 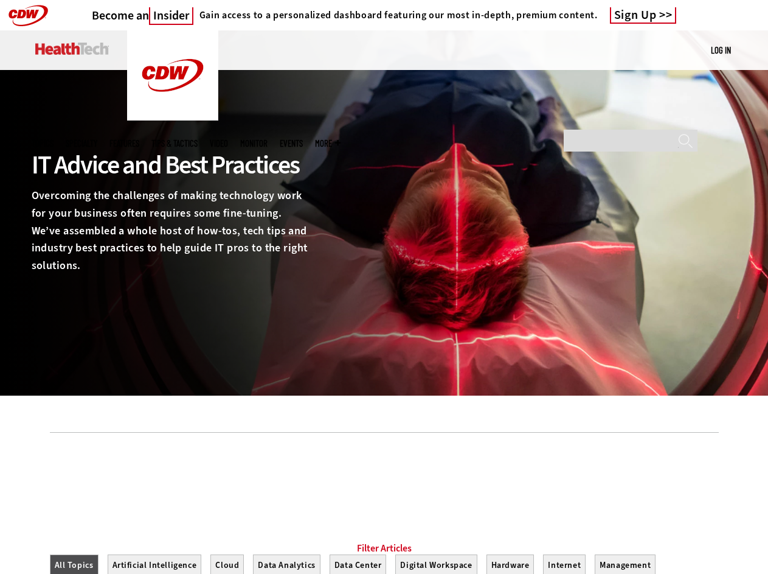 What do you see at coordinates (173, 230) in the screenshot?
I see `p: Overcoming the challenges of making technology work for your business often requires some fine-tu...` at bounding box center [173, 230].